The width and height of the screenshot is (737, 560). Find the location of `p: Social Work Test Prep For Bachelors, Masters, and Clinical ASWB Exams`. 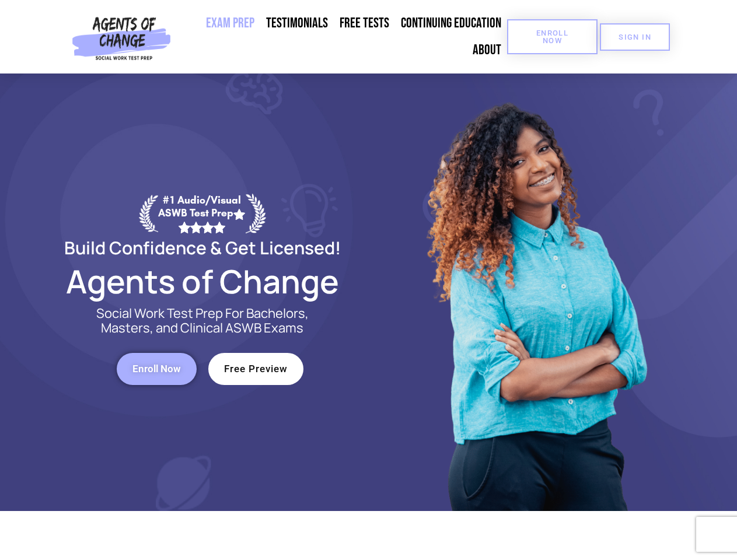

p: Social Work Test Prep For Bachelors, Masters, and Clinical ASWB Exams is located at coordinates (203, 320).